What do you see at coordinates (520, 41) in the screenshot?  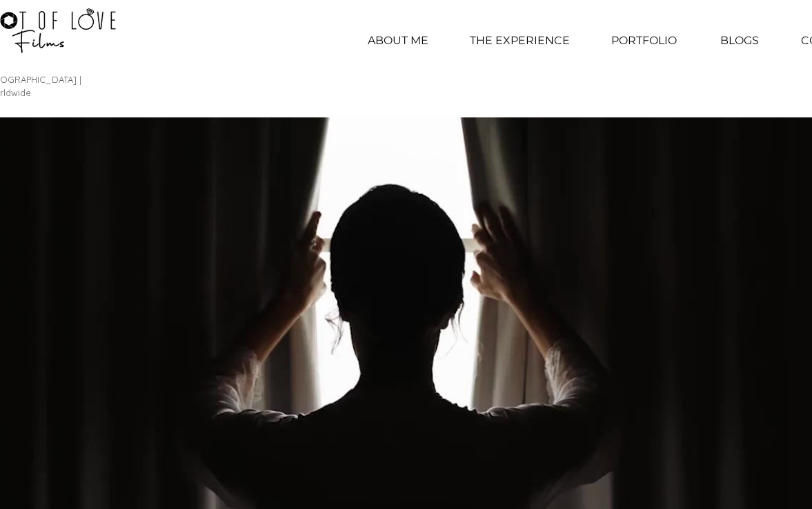 I see `a: THE EXPERIENCE` at bounding box center [520, 41].